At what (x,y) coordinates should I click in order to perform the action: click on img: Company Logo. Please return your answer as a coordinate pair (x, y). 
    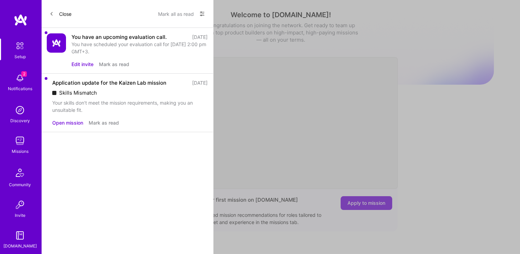
    Looking at the image, I should click on (56, 43).